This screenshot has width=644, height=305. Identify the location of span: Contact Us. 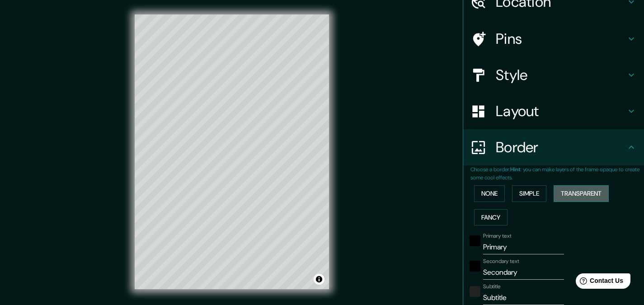
(43, 11).